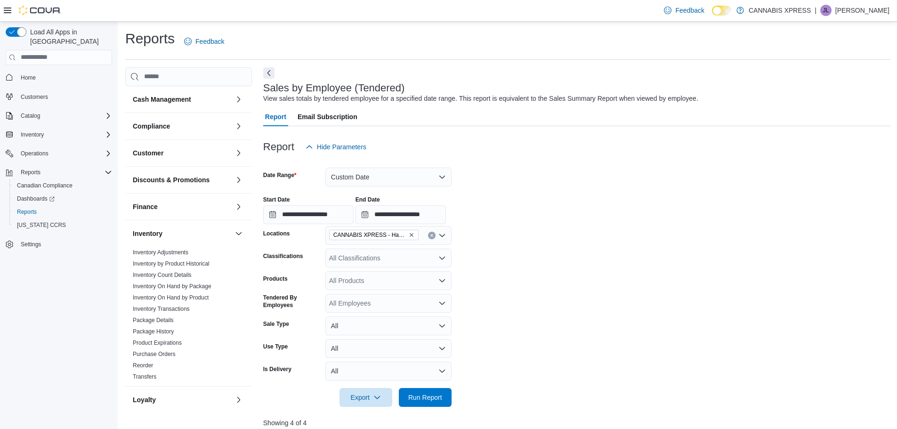 The image size is (897, 429). What do you see at coordinates (144, 400) in the screenshot?
I see `h3: Loyalty` at bounding box center [144, 400].